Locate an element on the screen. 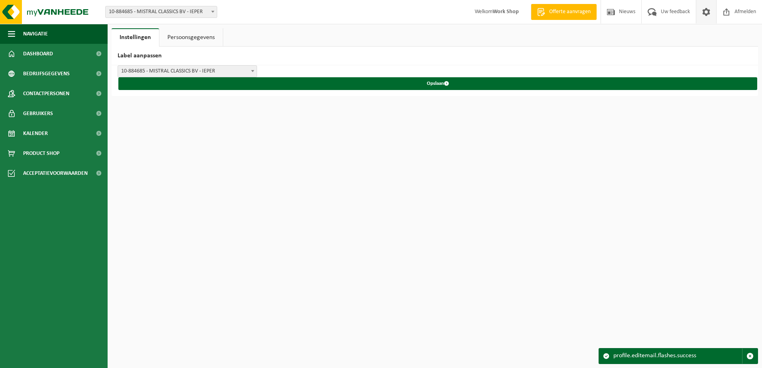  strong: Work Shop is located at coordinates (506, 12).